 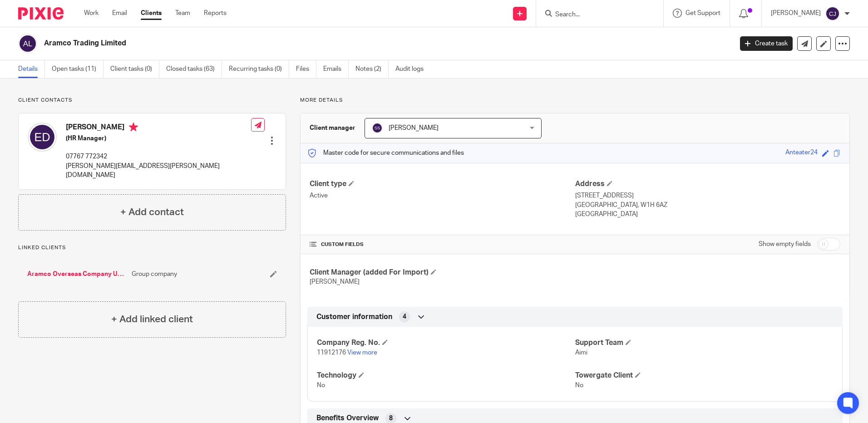 What do you see at coordinates (413, 69) in the screenshot?
I see `a: Audit logs` at bounding box center [413, 69].